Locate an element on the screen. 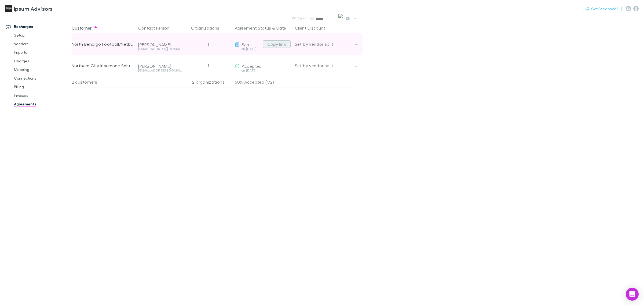 The image size is (644, 306). button: Agreement Status is located at coordinates (253, 28).